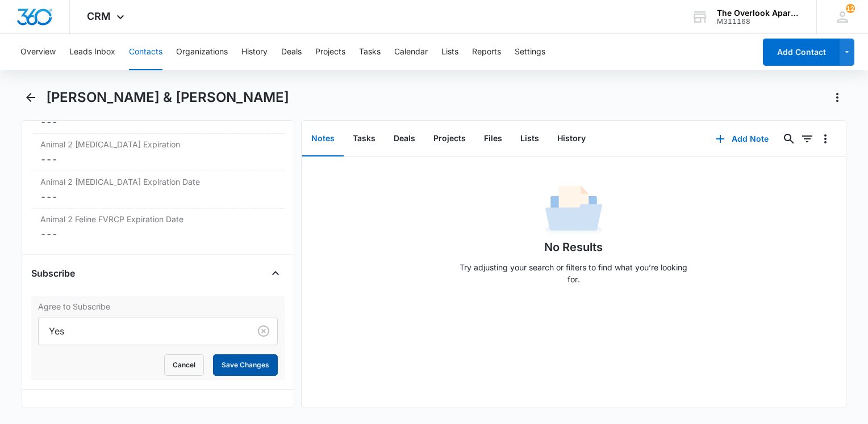 Image resolution: width=868 pixels, height=424 pixels. What do you see at coordinates (99, 16) in the screenshot?
I see `span: CRM` at bounding box center [99, 16].